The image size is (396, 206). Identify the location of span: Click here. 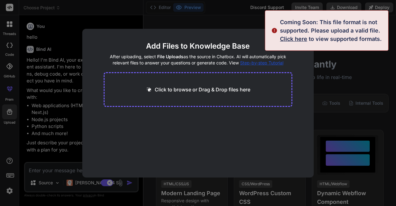
(294, 39).